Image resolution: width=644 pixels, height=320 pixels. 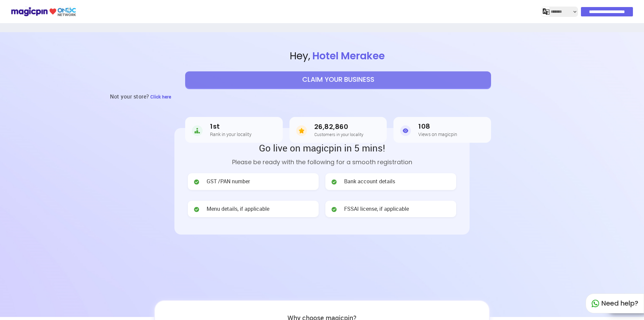 What do you see at coordinates (44, 11) in the screenshot?
I see `img: ondc-logo-new-small.8a59708e.svg` at bounding box center [44, 11].